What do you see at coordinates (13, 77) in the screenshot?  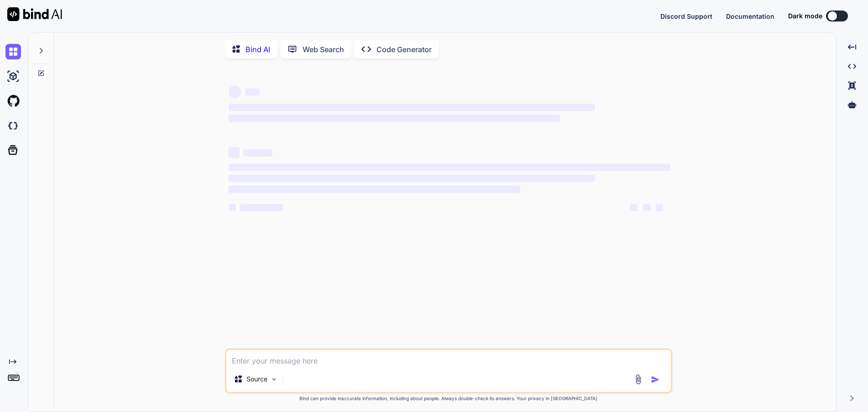 I see `img: ai-studio` at bounding box center [13, 77].